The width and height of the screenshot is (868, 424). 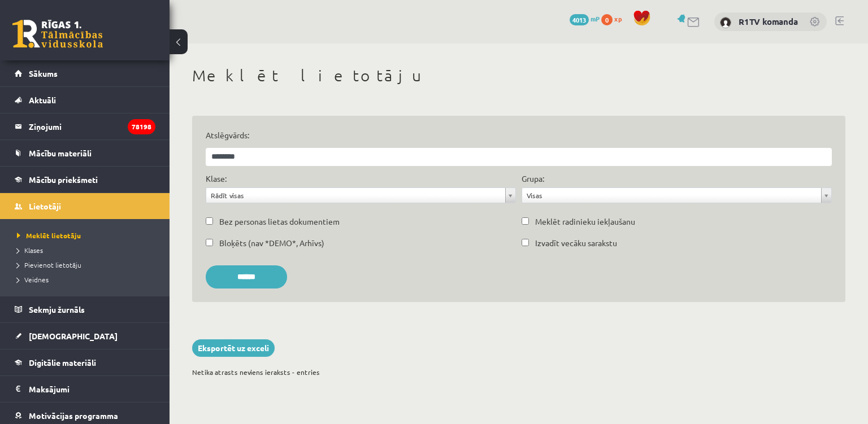 I want to click on div: Netika atrasts neviens ieraksts - entries, so click(x=519, y=372).